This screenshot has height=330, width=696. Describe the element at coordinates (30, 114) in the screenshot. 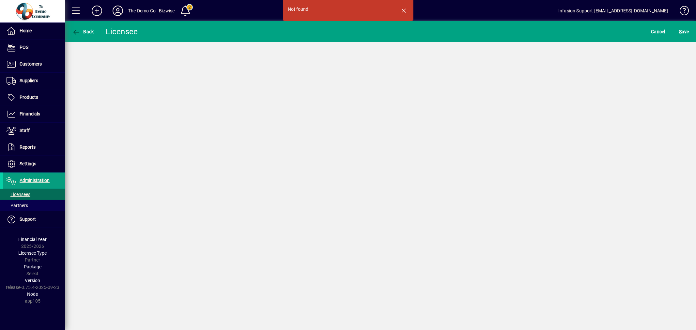

I see `span: Financials` at that location.